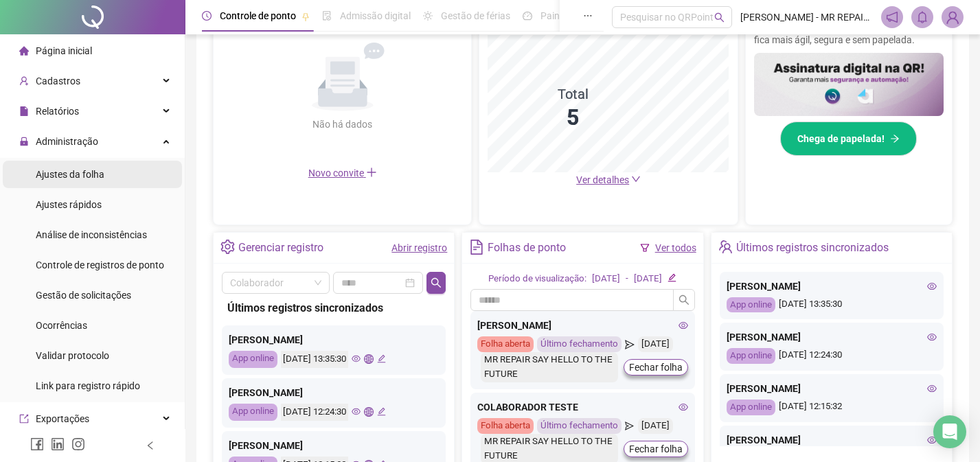 This screenshot has height=462, width=980. What do you see at coordinates (57, 111) in the screenshot?
I see `span: Relatórios` at bounding box center [57, 111].